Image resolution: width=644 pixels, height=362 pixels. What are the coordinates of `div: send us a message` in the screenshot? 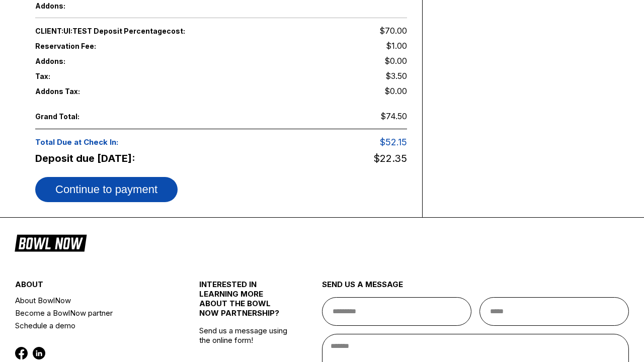 It's located at (476, 288).